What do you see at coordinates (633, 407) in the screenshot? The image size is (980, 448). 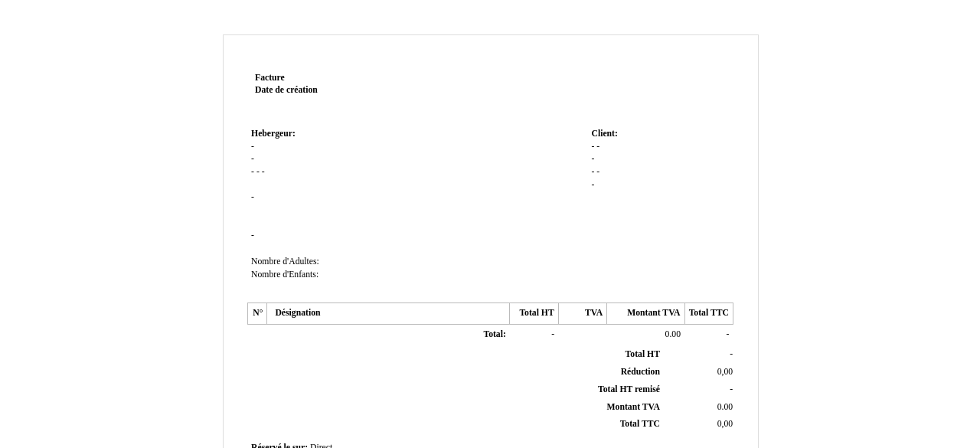 I see `span: Montant TVA` at bounding box center [633, 407].